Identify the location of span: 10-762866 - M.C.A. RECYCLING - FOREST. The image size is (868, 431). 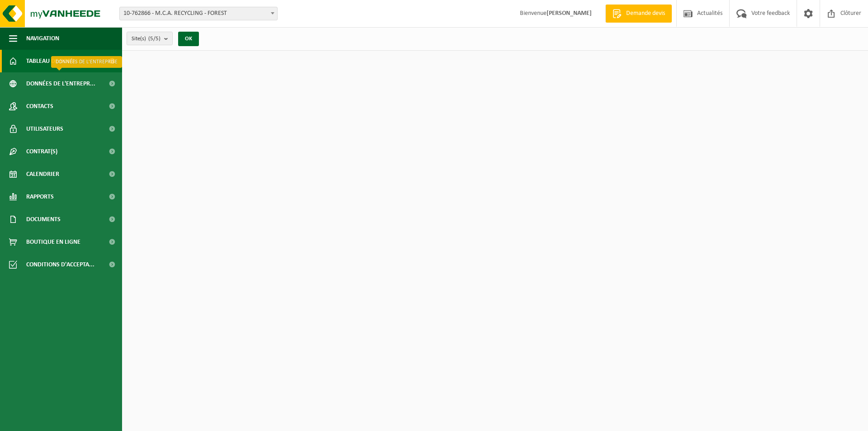
(199, 13).